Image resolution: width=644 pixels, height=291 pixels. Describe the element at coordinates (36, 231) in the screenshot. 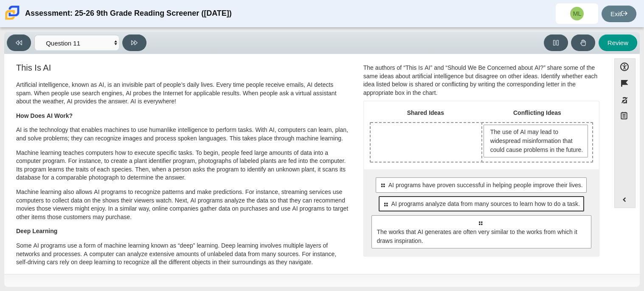

I see `b: Deep Learning` at that location.